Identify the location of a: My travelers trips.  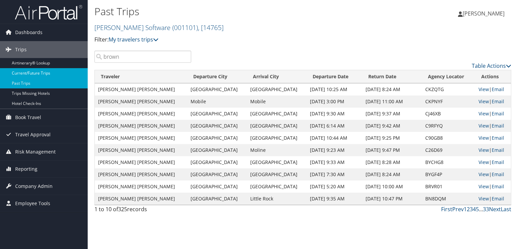
(134, 39).